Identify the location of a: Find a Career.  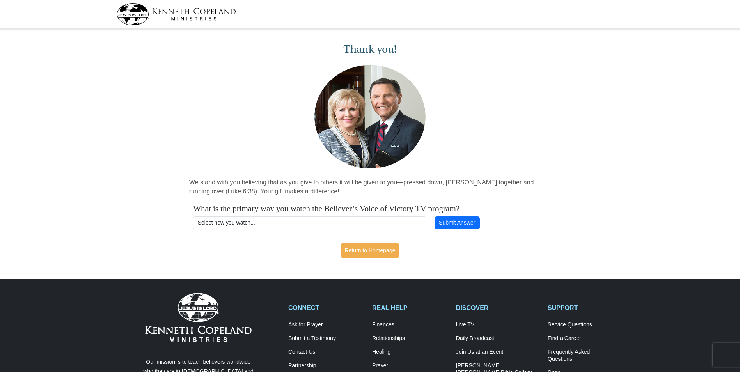
(585, 338).